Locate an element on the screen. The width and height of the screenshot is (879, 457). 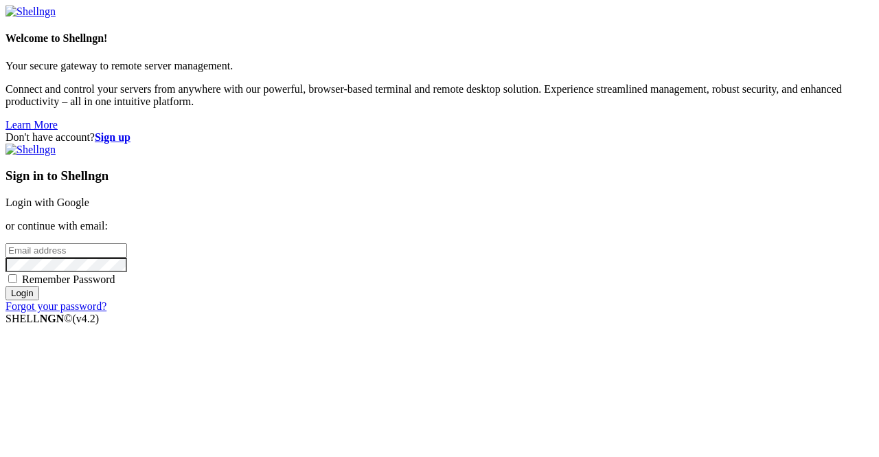
a: Login with Google is located at coordinates (47, 202).